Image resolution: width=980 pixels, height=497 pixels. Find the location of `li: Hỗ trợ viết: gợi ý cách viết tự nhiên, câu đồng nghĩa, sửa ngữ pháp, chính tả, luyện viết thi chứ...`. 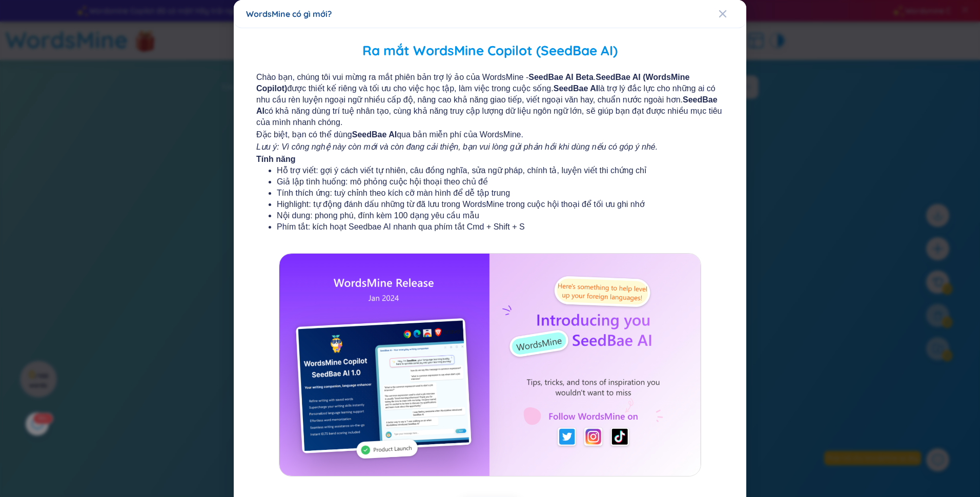

li: Hỗ trợ viết: gợi ý cách viết tự nhiên, câu đồng nghĩa, sửa ngữ pháp, chính tả, luyện viết thi chứ... is located at coordinates (490, 171).